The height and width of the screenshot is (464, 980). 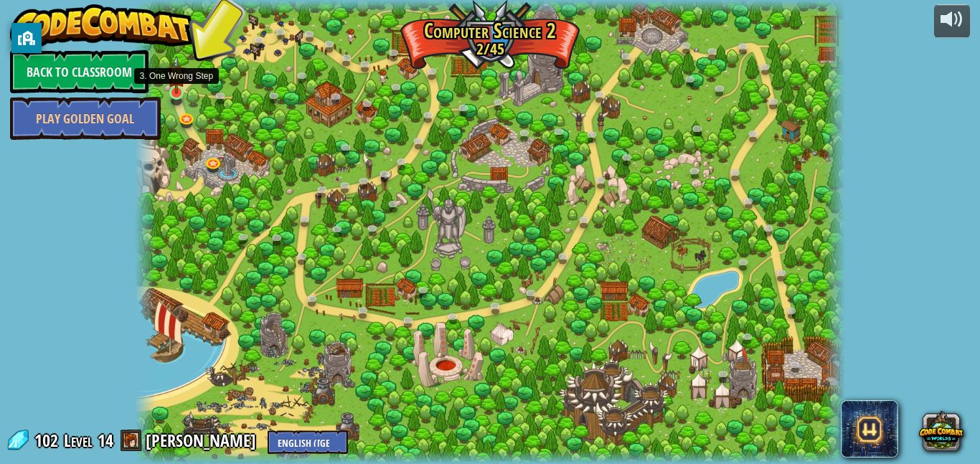 What do you see at coordinates (175, 75) in the screenshot?
I see `img: level-banner-started.png` at bounding box center [175, 75].